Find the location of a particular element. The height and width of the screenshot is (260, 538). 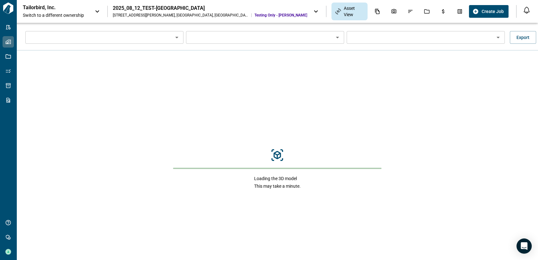

button: Open notification feed is located at coordinates (526, 10).